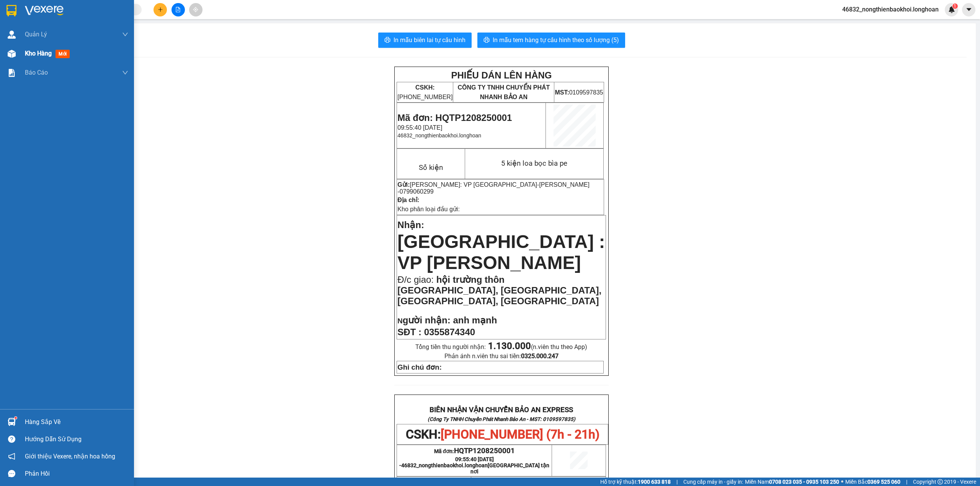 Image resolution: width=980 pixels, height=486 pixels. What do you see at coordinates (425, 40) in the screenshot?
I see `button: printerIn mẫu biên lai tự cấu hình` at bounding box center [425, 40].